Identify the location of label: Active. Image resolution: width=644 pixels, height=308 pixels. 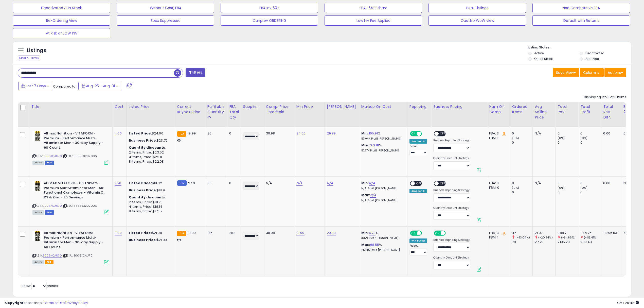
(539, 53).